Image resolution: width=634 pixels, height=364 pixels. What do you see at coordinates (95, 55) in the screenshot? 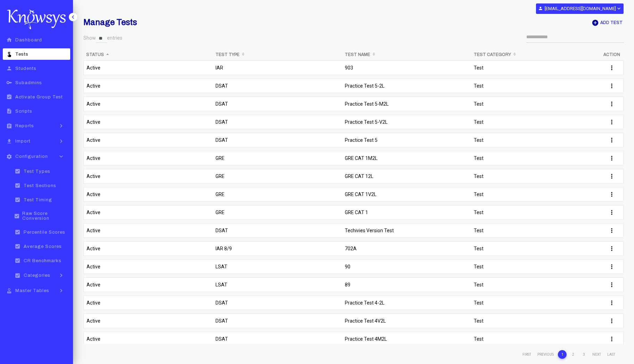
I see `b: Status` at bounding box center [95, 55].